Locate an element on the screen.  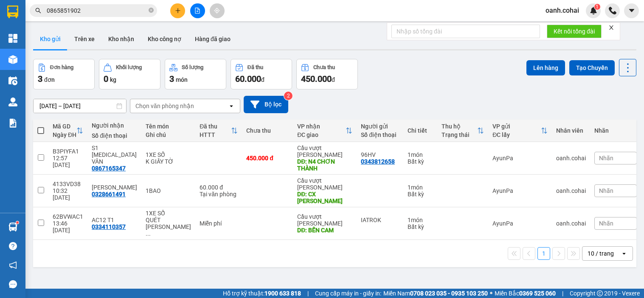
span: aim is located at coordinates (217, 11).